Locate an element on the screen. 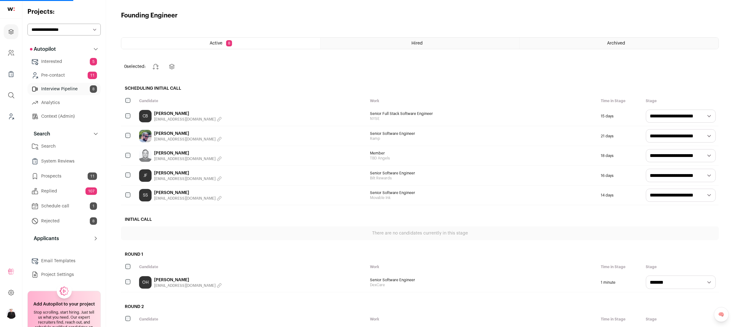 This screenshot has height=327, width=734. span: Active is located at coordinates (216, 43).